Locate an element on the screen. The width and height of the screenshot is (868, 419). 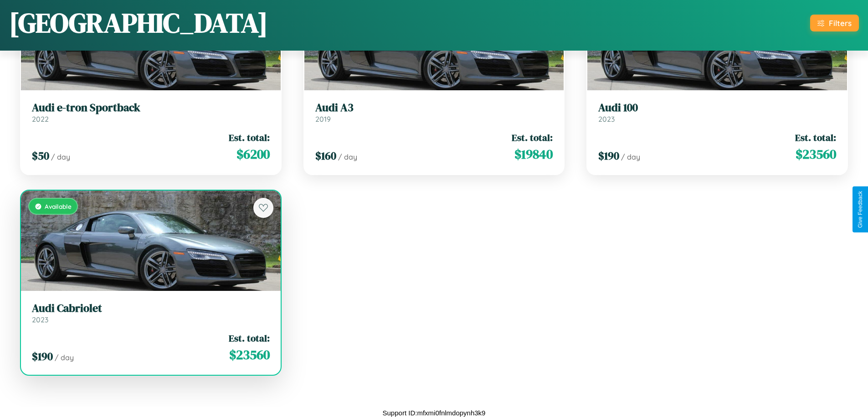
h3: Audi e-tron Sportback is located at coordinates (151, 107).